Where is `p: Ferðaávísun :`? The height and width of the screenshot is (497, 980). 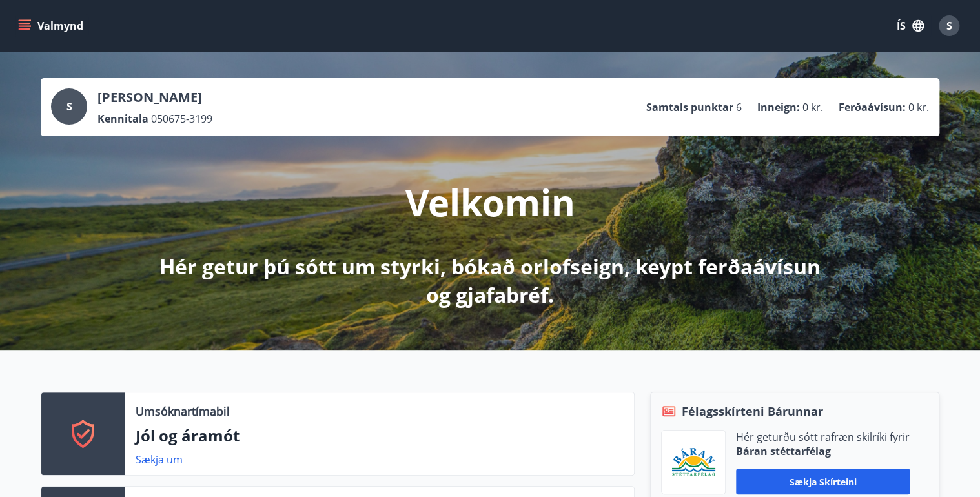 p: Ferðaávísun : is located at coordinates (872, 107).